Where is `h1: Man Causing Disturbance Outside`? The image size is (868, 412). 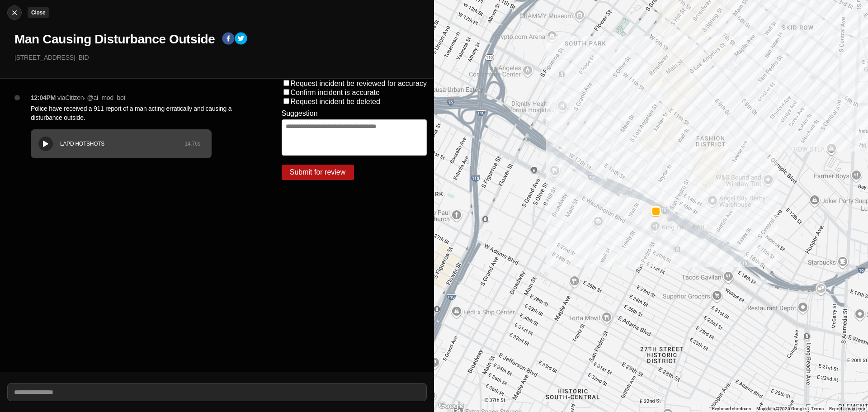 h1: Man Causing Disturbance Outside is located at coordinates (115, 39).